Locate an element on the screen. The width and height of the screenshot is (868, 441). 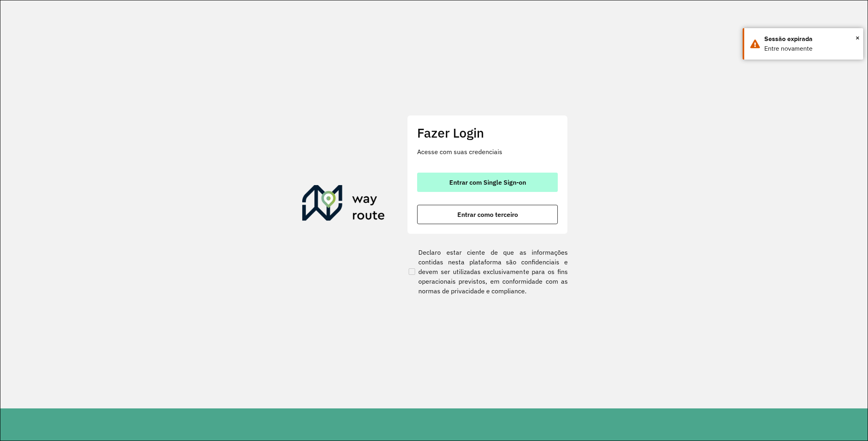
p: Acesse com suas credenciais is located at coordinates (488, 152).